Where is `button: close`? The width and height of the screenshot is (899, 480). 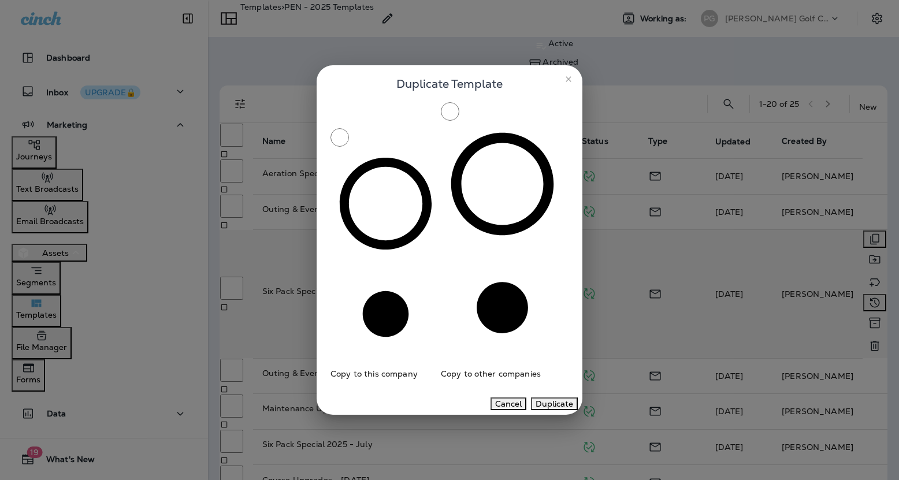 button: close is located at coordinates (569, 79).